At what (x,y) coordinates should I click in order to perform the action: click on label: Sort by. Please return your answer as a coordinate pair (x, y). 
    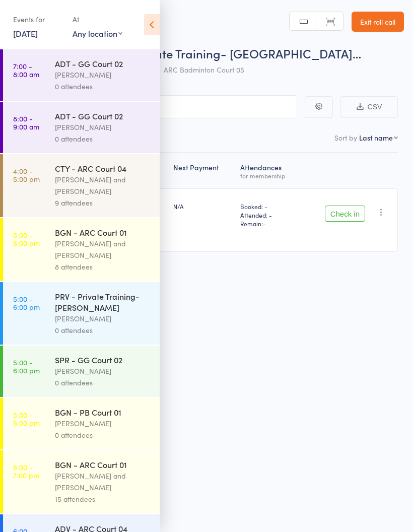
    Looking at the image, I should click on (345, 137).